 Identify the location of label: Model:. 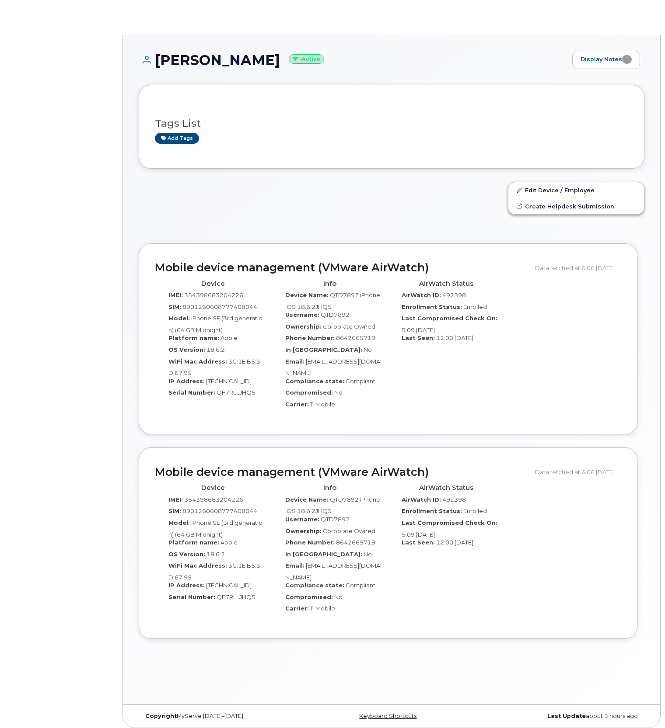
(179, 523).